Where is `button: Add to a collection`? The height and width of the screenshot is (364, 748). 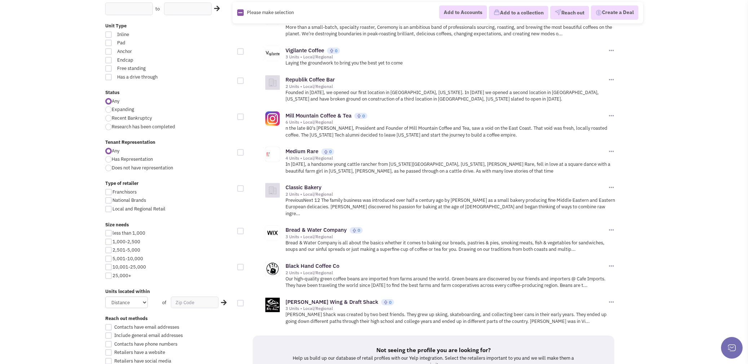 button: Add to a collection is located at coordinates (518, 13).